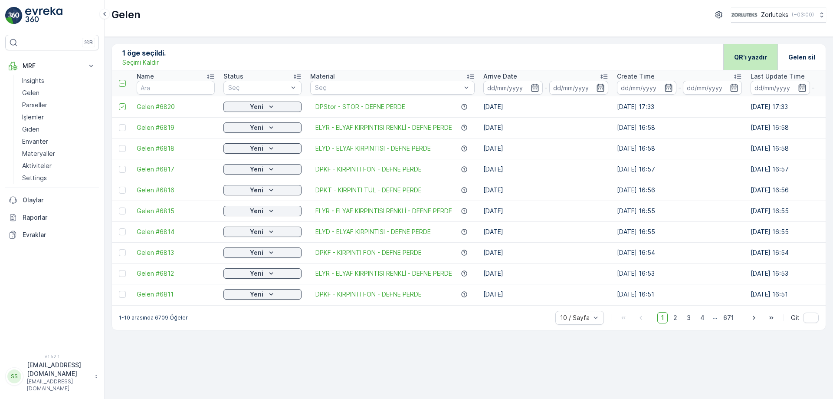  Describe the element at coordinates (59, 81) in the screenshot. I see `a: Insights` at that location.